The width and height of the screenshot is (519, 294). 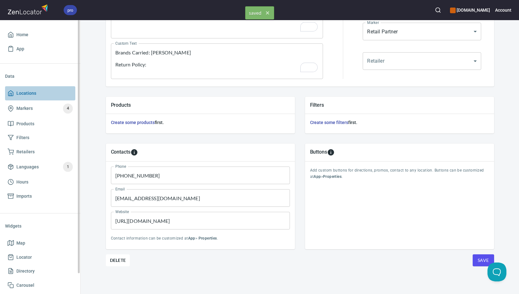 I want to click on a: Retailers, so click(x=40, y=152).